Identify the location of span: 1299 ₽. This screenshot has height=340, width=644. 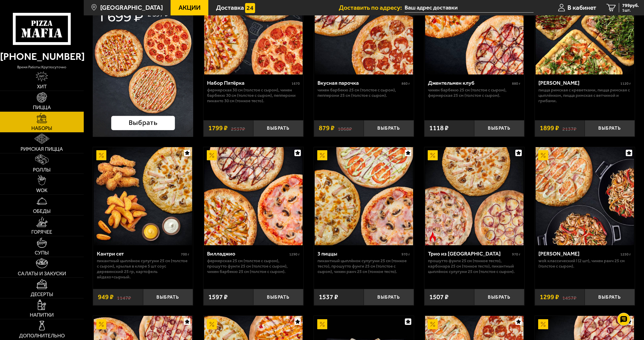
(549, 297).